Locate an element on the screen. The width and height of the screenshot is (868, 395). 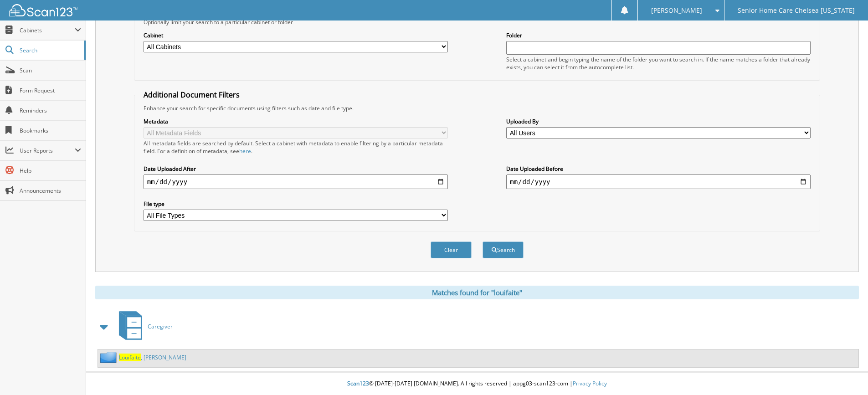
span: Scan is located at coordinates (50, 70).